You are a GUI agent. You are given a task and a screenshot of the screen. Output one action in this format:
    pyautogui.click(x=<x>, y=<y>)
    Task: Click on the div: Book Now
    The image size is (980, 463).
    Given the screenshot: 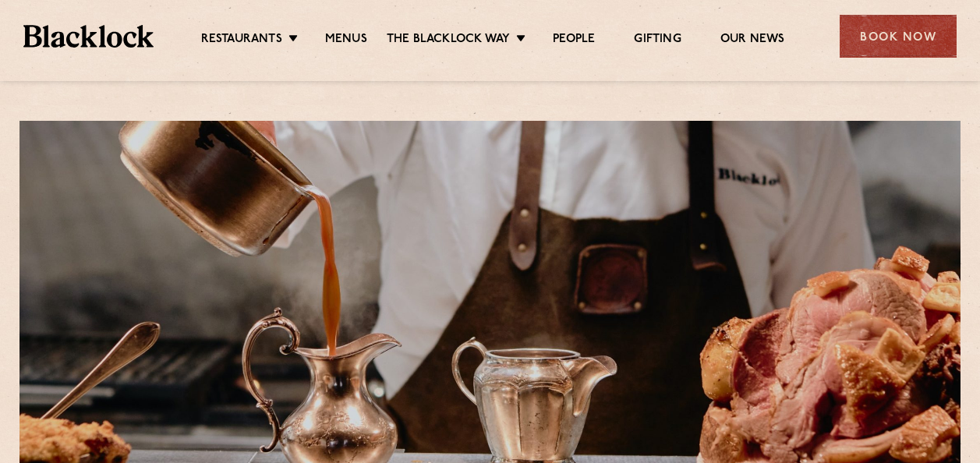 What is the action you would take?
    pyautogui.click(x=898, y=36)
    